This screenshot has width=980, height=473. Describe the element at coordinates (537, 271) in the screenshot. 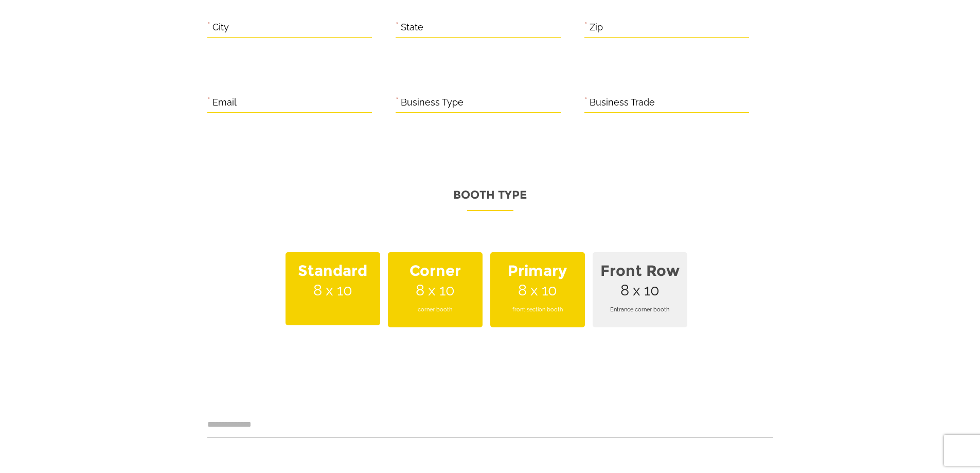

I see `strong: Primary` at that location.